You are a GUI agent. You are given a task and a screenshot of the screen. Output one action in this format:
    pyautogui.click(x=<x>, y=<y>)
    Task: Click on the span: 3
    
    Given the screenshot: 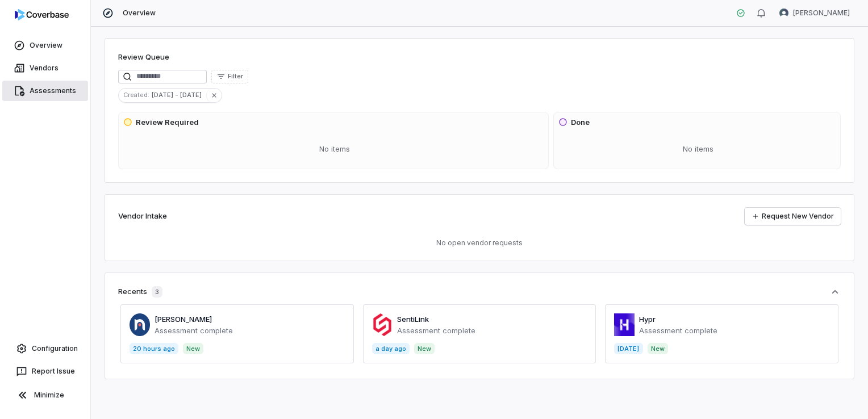 What is the action you would take?
    pyautogui.click(x=157, y=292)
    